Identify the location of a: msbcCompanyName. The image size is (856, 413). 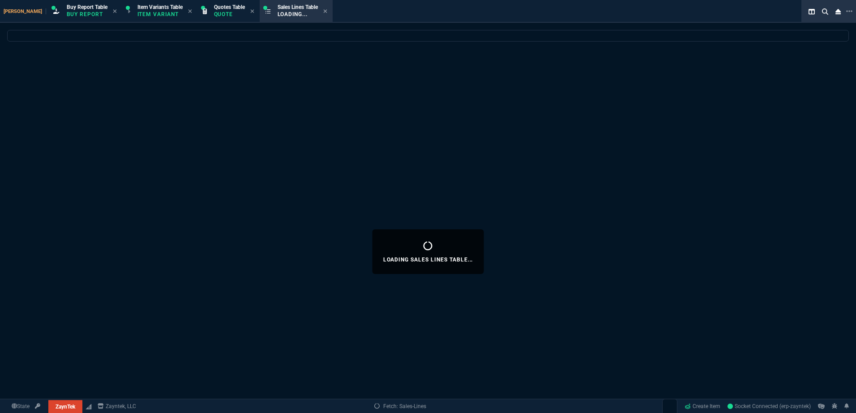
(117, 407).